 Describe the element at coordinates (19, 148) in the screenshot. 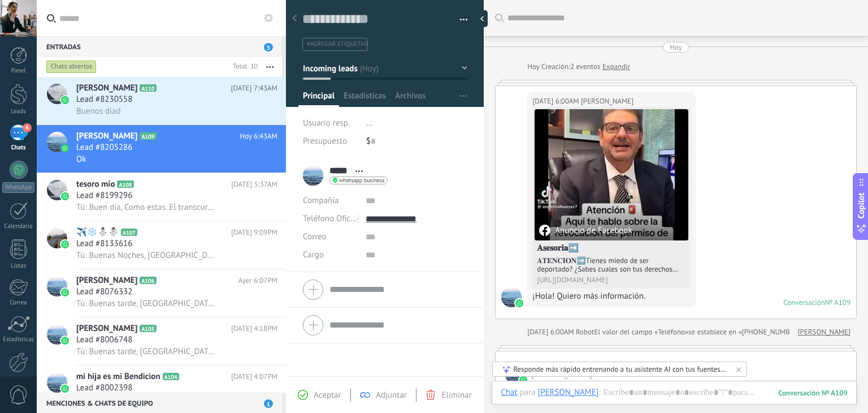

I see `div: Chats` at that location.